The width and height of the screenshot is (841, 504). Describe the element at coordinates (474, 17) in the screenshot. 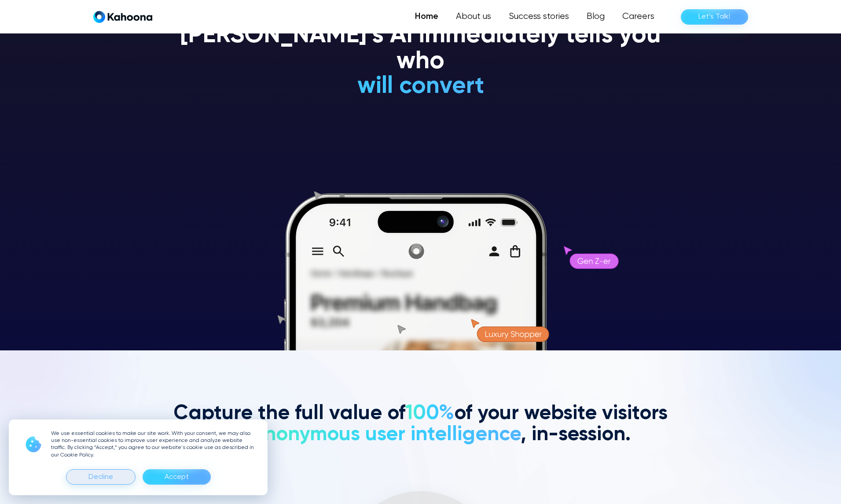

I see `a: About us` at that location.